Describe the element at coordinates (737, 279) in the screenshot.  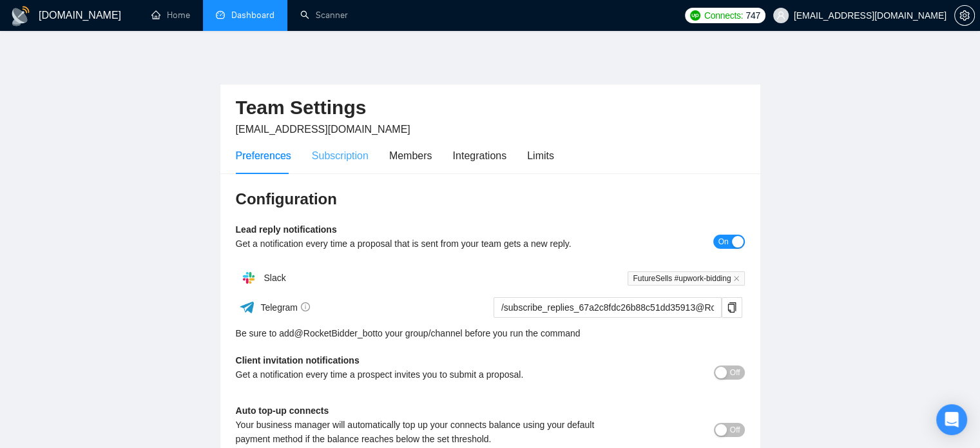
I see `span: close` at that location.